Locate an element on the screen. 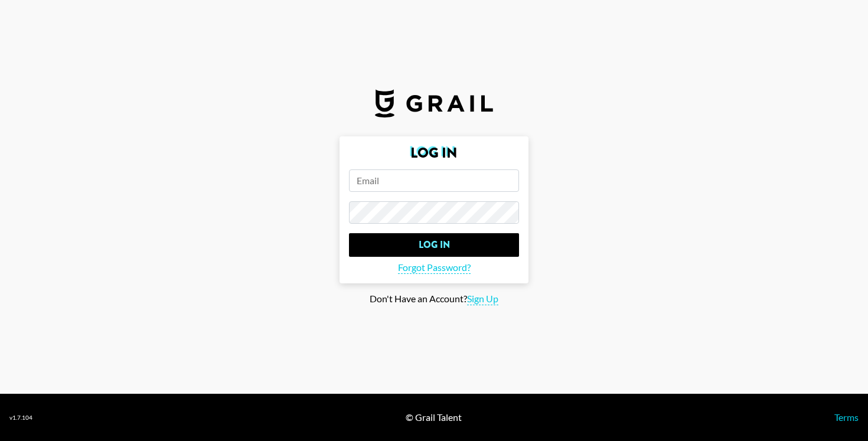 This screenshot has width=868, height=441. img: Grail Talent Logo is located at coordinates (434, 103).